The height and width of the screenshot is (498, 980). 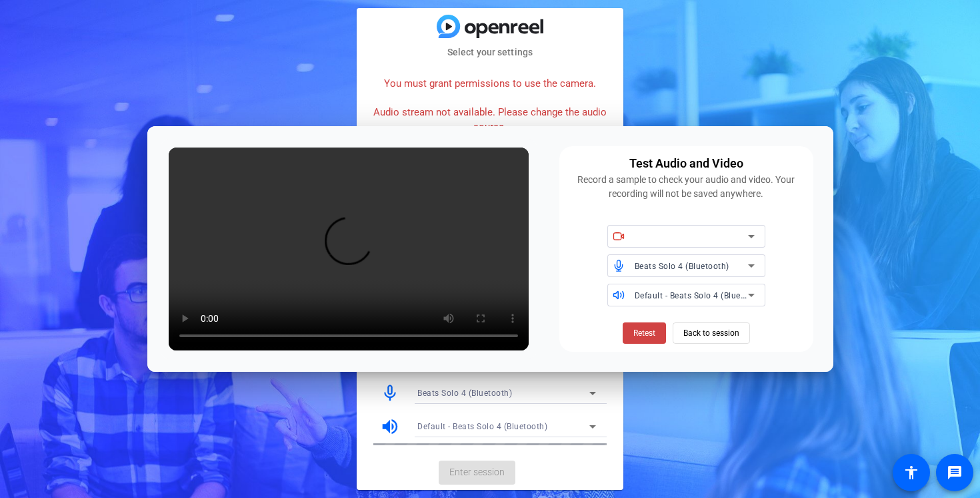 I want to click on div: Audio stream not available. Please change the audio source., so click(x=490, y=119).